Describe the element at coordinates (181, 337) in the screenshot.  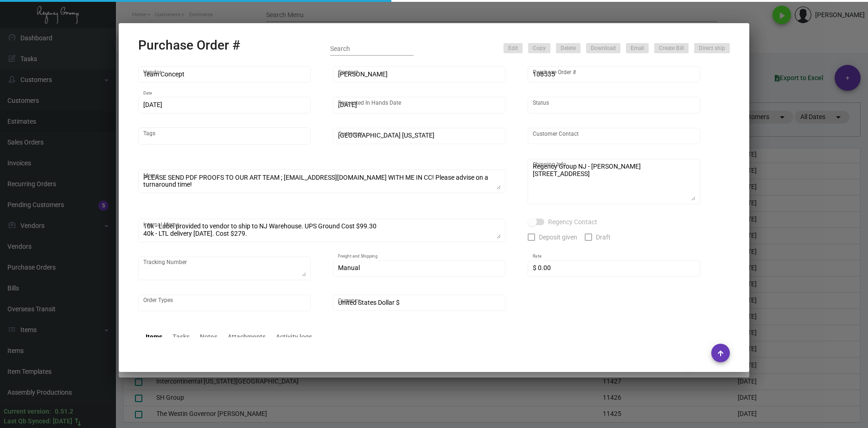
I see `div: Tasks` at that location.